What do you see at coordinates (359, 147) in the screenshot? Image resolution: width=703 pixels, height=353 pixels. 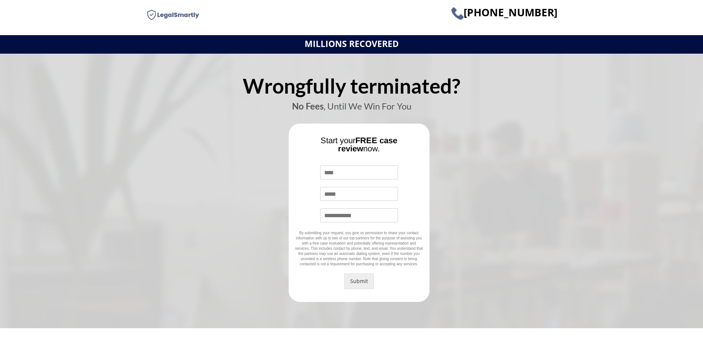 I see `div: Start your now.` at bounding box center [359, 147].